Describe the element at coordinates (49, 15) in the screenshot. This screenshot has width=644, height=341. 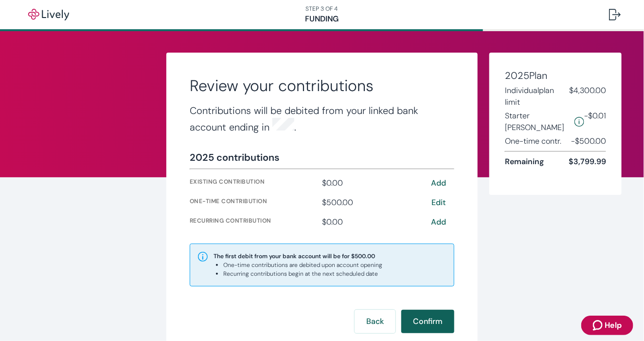
I see `img: Lively` at that location.